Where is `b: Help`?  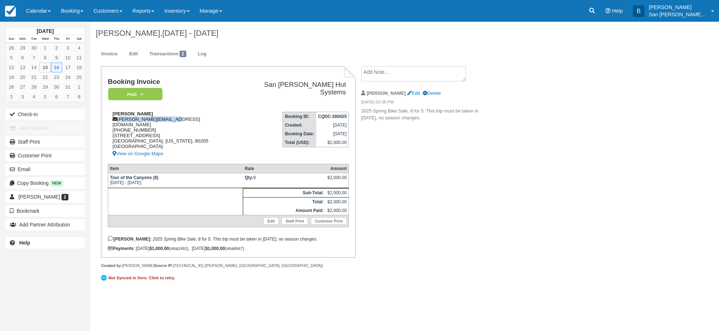
b: Help is located at coordinates (25, 243).